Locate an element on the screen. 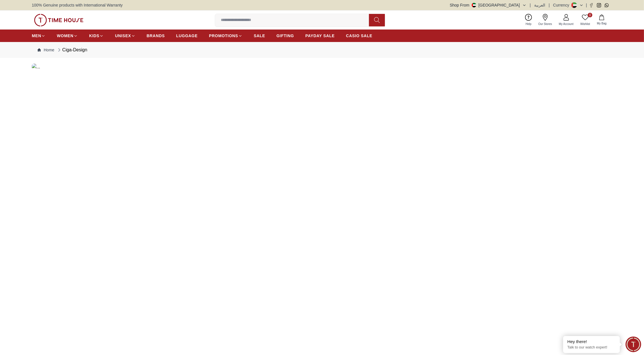  a: PROMOTIONS is located at coordinates (226, 36).